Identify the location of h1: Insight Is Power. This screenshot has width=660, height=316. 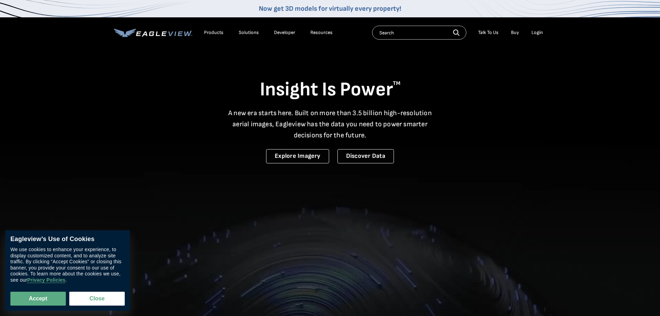
(330, 90).